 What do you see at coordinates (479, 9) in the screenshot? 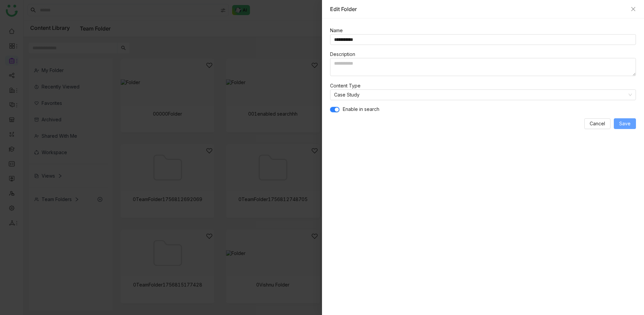
I see `div: Edit Folder` at bounding box center [479, 9].